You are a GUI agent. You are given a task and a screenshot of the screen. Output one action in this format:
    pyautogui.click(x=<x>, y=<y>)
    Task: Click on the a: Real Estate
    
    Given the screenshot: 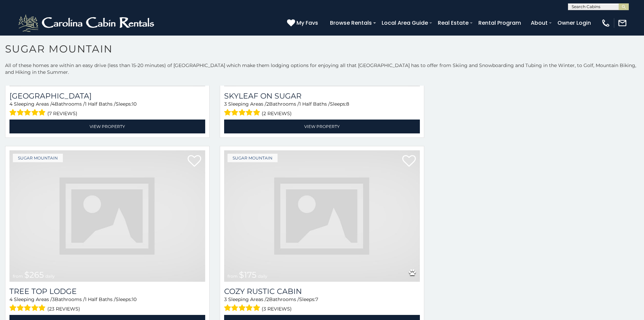 What is the action you would take?
    pyautogui.click(x=453, y=22)
    